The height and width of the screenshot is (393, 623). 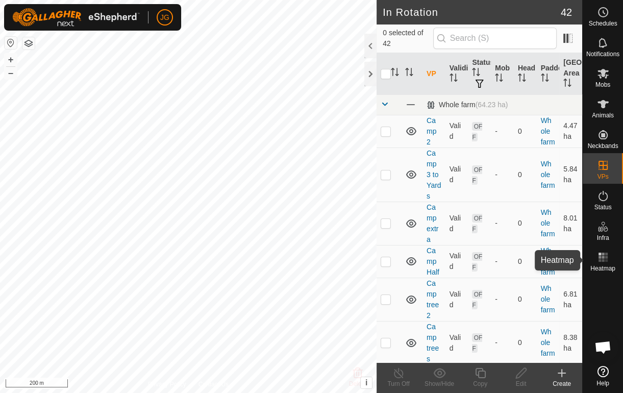 I want to click on td: 3.44 ha, so click(x=571, y=261).